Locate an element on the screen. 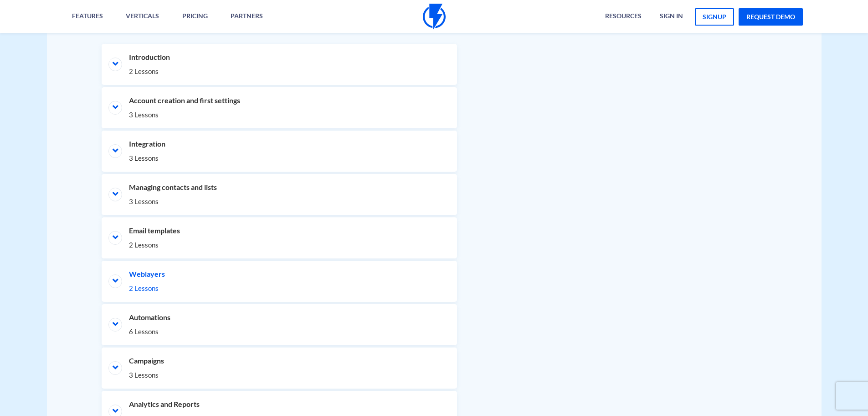 This screenshot has height=416, width=868. li: Account creation and first settings is located at coordinates (280, 108).